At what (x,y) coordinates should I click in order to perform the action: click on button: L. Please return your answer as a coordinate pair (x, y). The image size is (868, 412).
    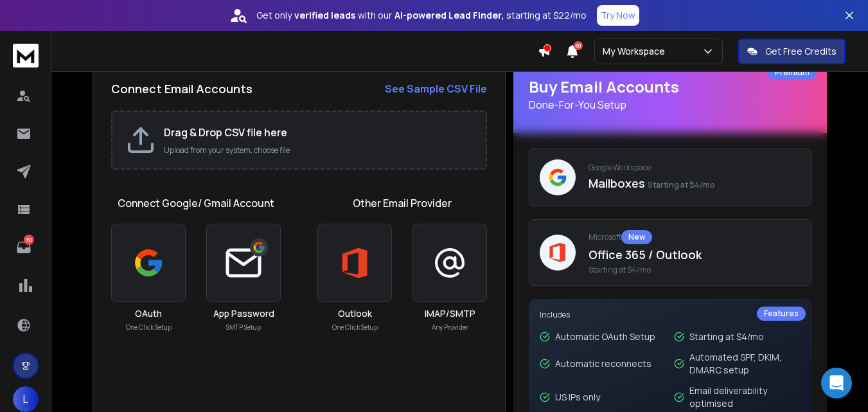
    Looking at the image, I should click on (26, 399).